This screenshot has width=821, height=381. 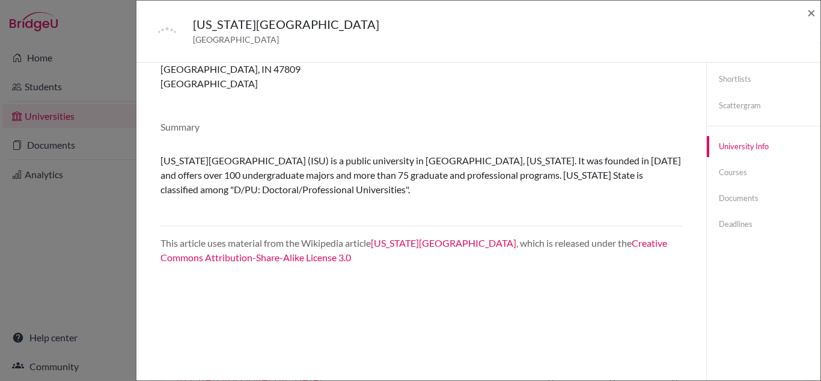 I want to click on div: This article uses material from the Wikipedia article , which is released under the, so click(x=422, y=250).